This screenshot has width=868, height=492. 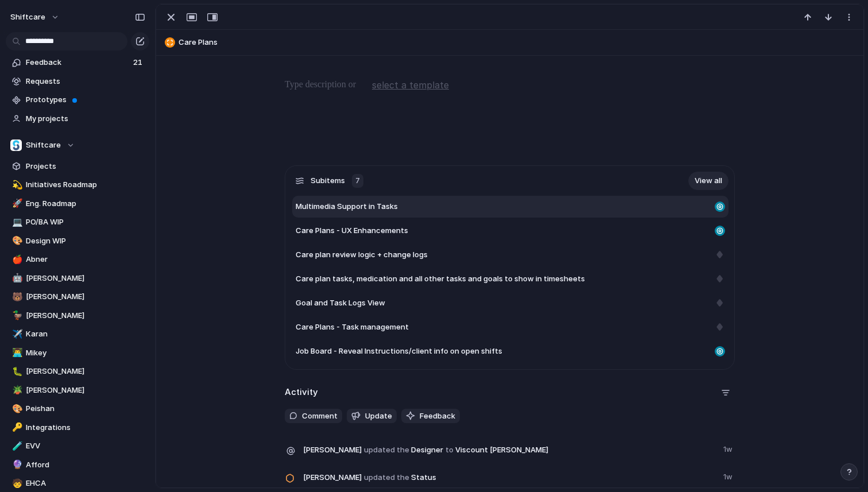 What do you see at coordinates (86, 100) in the screenshot?
I see `span: Prototypes` at bounding box center [86, 100].